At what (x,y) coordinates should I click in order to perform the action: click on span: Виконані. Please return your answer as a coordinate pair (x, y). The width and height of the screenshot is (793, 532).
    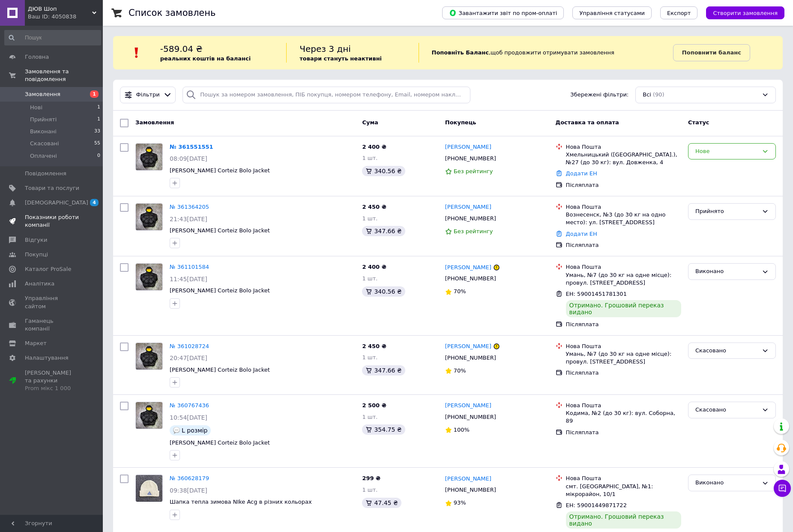
    Looking at the image, I should click on (43, 131).